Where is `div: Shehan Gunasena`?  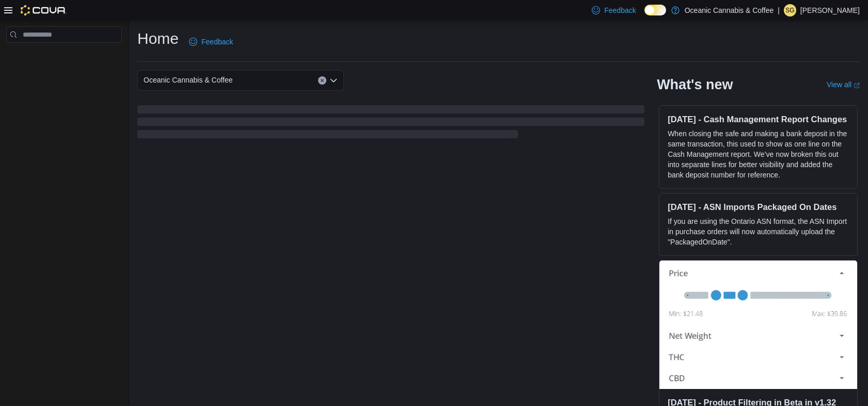 div: Shehan Gunasena is located at coordinates (790, 10).